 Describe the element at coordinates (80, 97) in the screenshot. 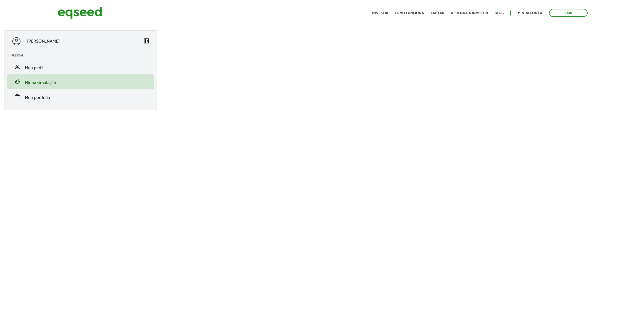

I see `li: Meu portfólio` at that location.